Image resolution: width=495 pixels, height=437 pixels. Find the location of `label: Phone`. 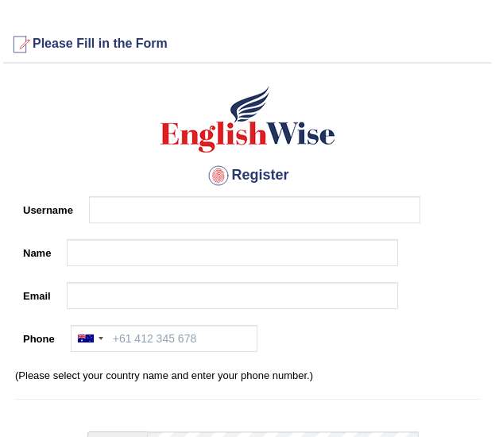

label: Phone is located at coordinates (39, 336).